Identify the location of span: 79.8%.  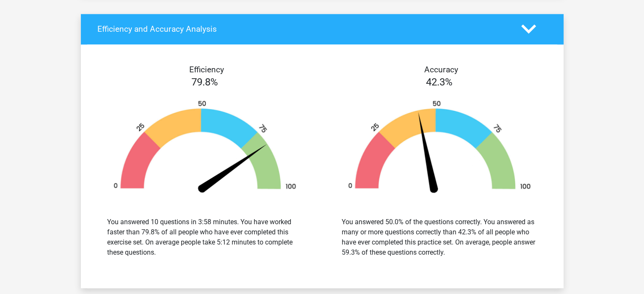
(205, 82).